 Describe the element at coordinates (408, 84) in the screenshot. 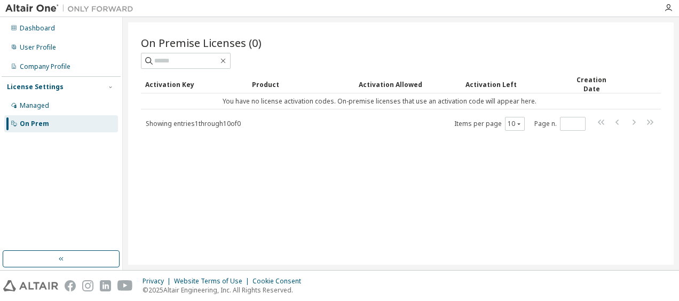

I see `div: Activation Allowed` at that location.